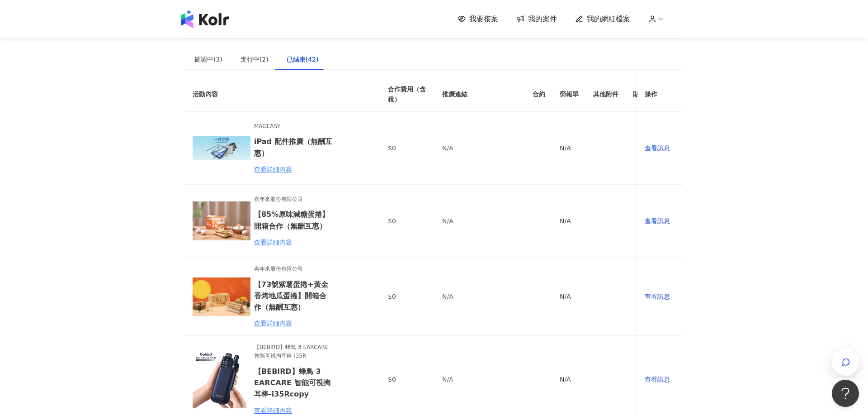  What do you see at coordinates (205, 19) in the screenshot?
I see `img: logo` at bounding box center [205, 19].